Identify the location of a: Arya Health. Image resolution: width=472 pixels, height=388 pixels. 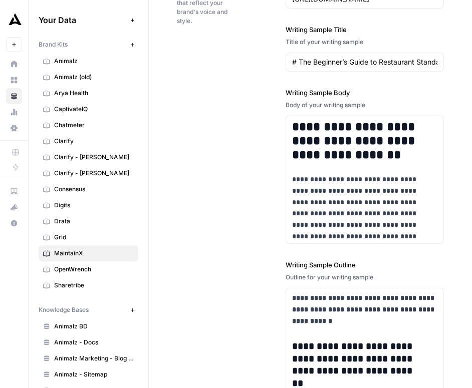
(88, 93).